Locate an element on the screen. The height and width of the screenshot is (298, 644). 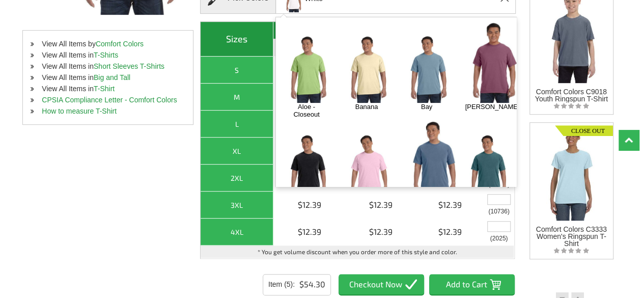
td: $10.27 is located at coordinates (310, 178).